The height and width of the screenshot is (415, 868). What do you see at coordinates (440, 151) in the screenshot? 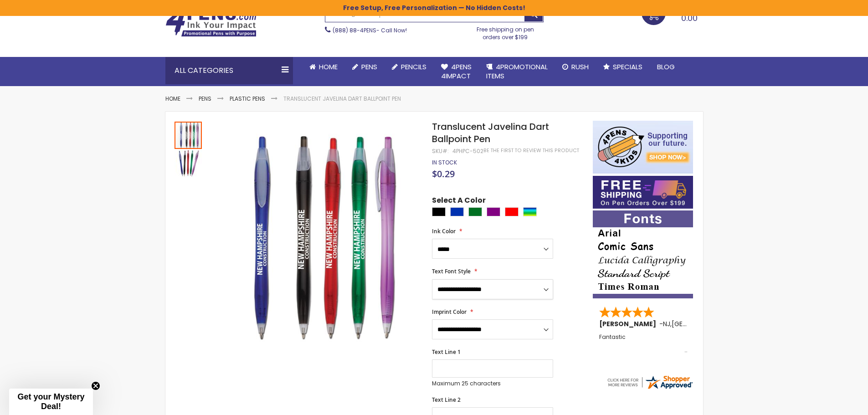
I see `strong: SKU` at bounding box center [440, 151].